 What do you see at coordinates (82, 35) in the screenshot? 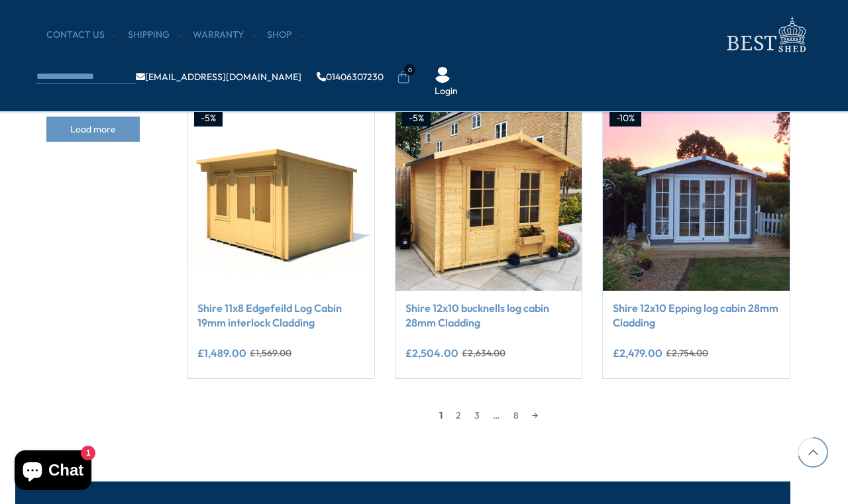
I see `a: CONTACT US` at bounding box center [82, 35].